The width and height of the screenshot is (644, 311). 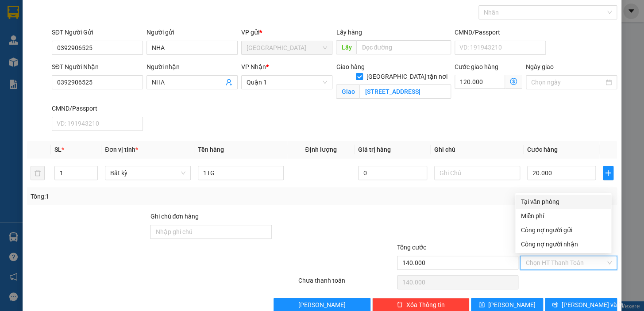 What do you see at coordinates (121, 149) in the screenshot?
I see `span: Đơn vị tính` at bounding box center [121, 149].